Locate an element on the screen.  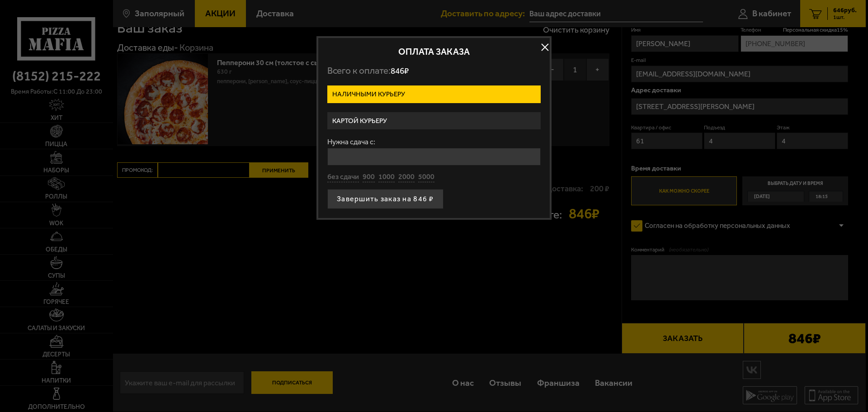
p: Всего к оплате: is located at coordinates (434, 71).